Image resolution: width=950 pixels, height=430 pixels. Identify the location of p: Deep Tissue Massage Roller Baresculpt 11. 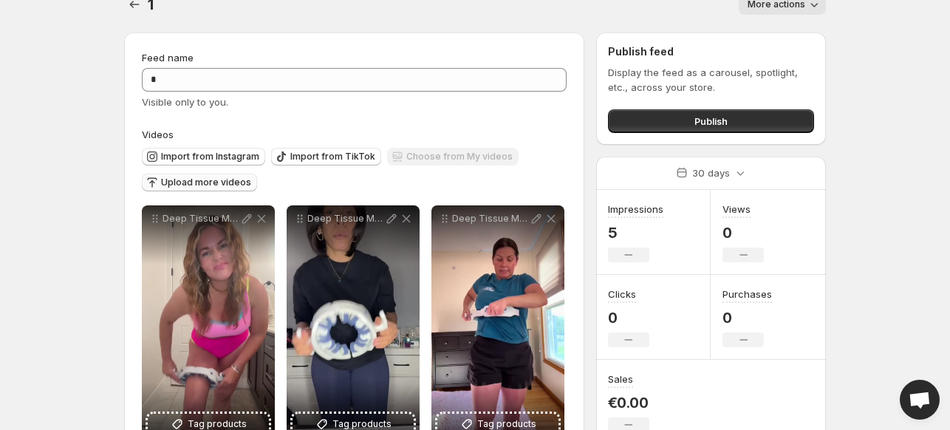
(346, 219).